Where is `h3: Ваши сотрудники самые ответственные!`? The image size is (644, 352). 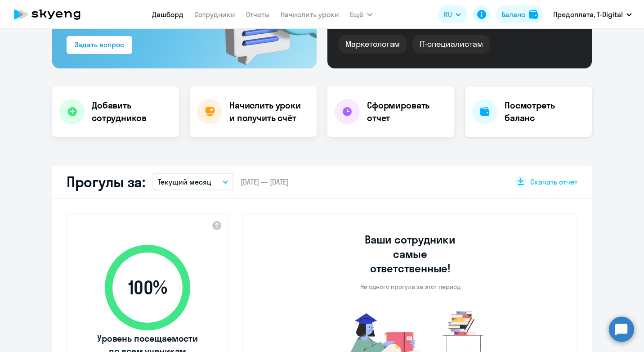
h3: Ваши сотрудники самые ответственные! is located at coordinates (410, 254).